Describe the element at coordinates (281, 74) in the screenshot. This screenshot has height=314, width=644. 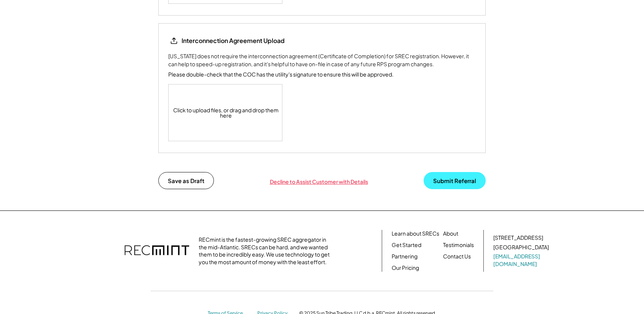
I see `div: Please double-check that the COC has the utility's signature to ensure this will be approved.` at that location.